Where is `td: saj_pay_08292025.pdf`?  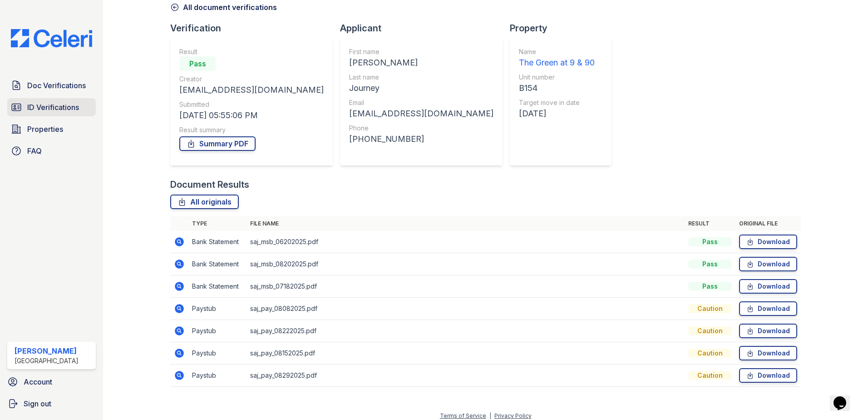 td: saj_pay_08292025.pdf is located at coordinates (465, 375).